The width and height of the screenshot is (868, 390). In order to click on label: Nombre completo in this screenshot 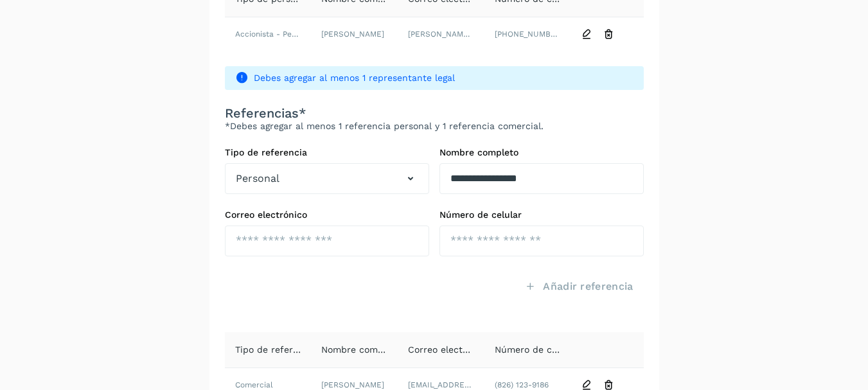, I will do `click(542, 152)`.